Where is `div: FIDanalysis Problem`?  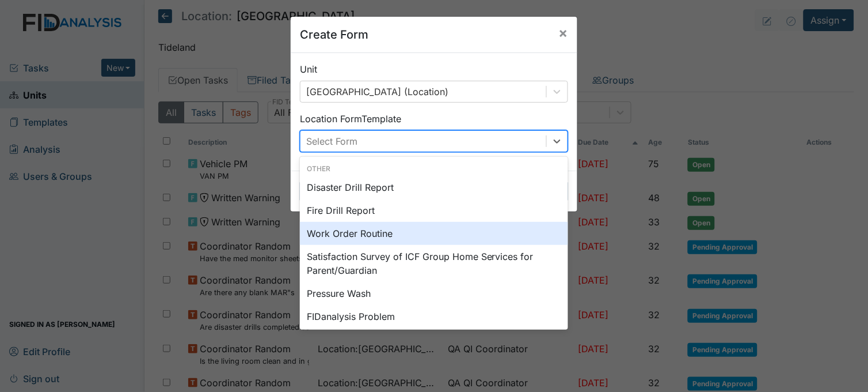
div: FIDanalysis Problem is located at coordinates (434, 316).